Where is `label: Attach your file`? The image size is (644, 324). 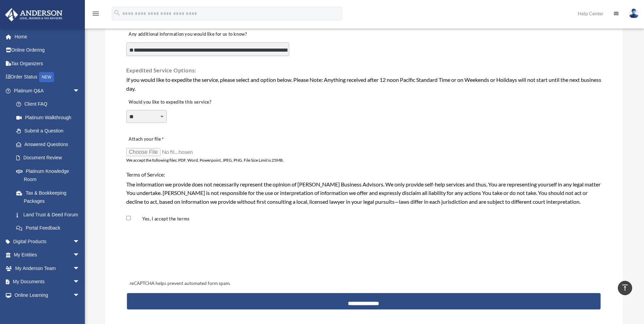 label: Attach your file is located at coordinates (160, 139).